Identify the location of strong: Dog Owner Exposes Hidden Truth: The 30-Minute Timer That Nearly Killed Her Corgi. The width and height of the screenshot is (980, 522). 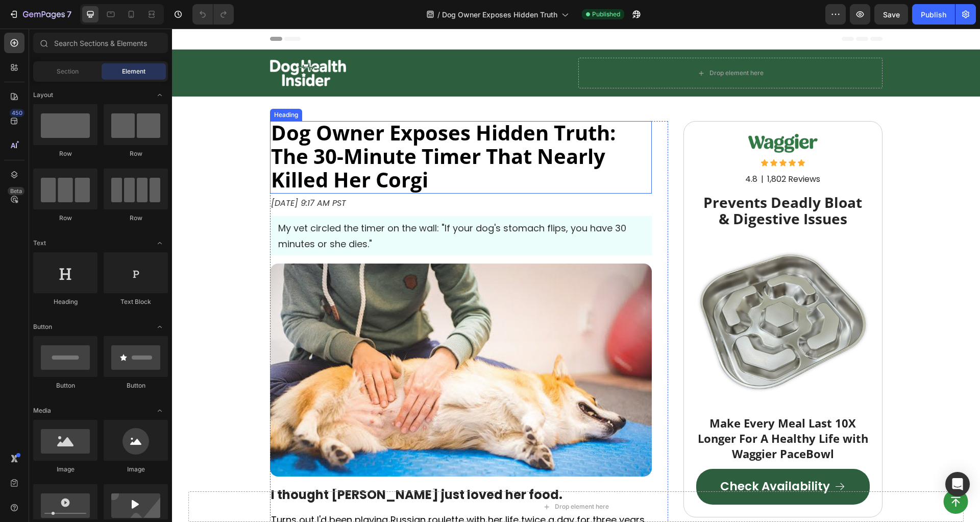
(271, 127).